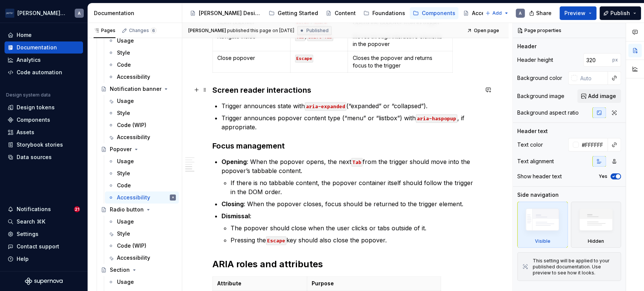 The image size is (644, 291). I want to click on span: 6, so click(154, 31).